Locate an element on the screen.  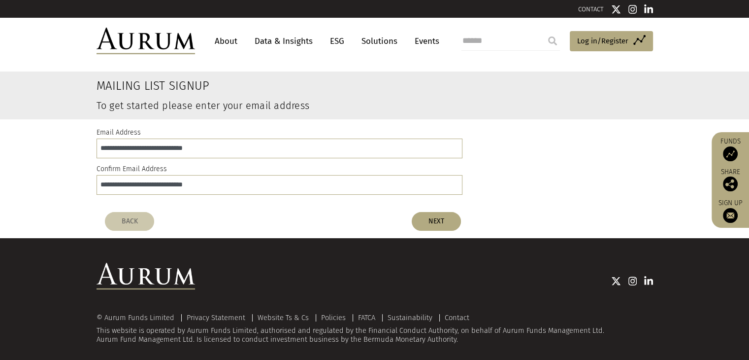
a: Funds is located at coordinates (730, 149).